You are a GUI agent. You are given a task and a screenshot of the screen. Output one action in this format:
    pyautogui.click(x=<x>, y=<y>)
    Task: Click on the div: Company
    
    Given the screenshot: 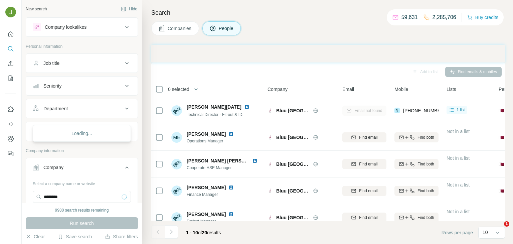 What is the action you would take?
    pyautogui.click(x=53, y=167)
    